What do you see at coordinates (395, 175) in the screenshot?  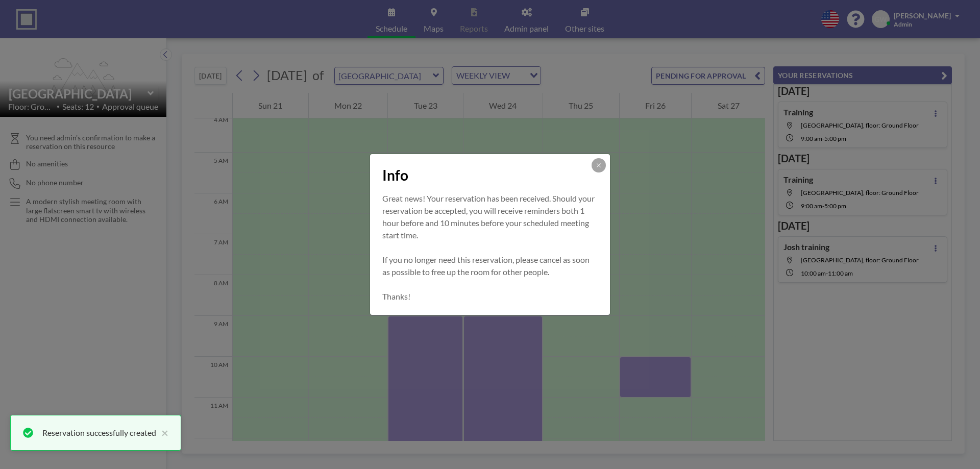 I see `span: Info` at bounding box center [395, 175].